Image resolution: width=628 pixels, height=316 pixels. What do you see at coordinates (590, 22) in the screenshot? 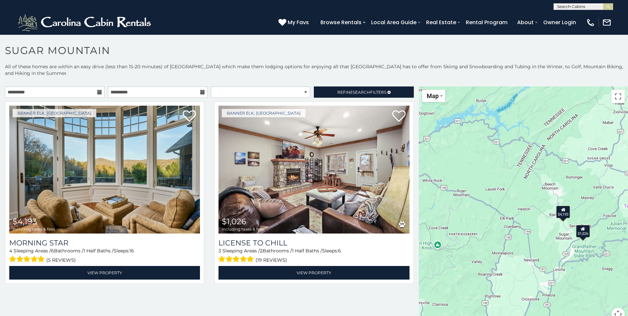
I see `img: phone-regular-white.png` at bounding box center [590, 22].